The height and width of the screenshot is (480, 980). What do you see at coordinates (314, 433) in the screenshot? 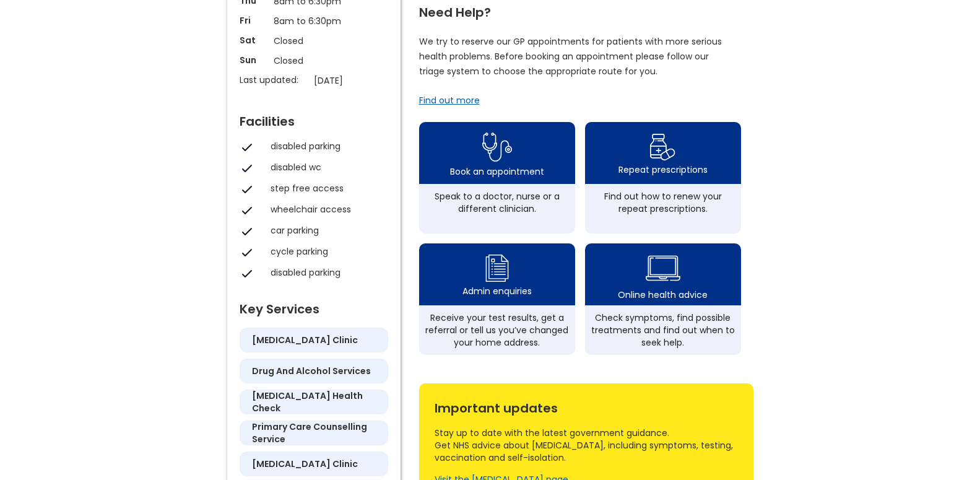
I see `h5: primary care counselling service` at bounding box center [314, 433].